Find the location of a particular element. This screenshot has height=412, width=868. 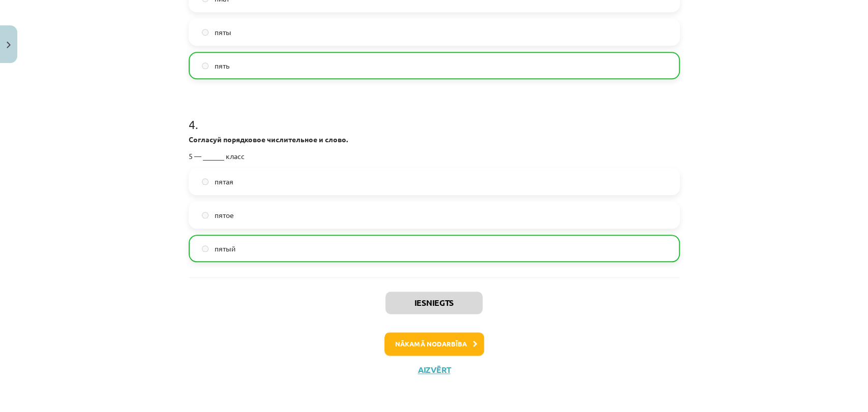

img: icon-close-lesson-0947bae3869378f0d4975bcd49f059093ad1ed9edebbc8119c70593378902aed.svg is located at coordinates (9, 45).